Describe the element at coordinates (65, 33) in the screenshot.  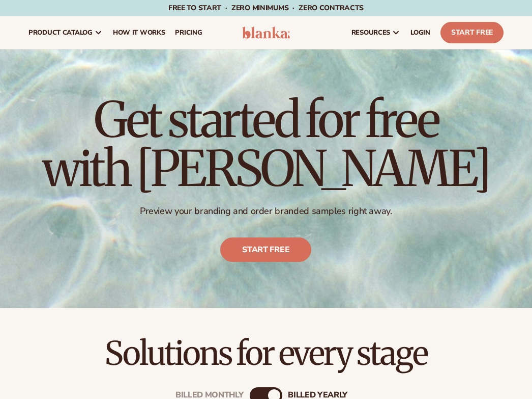
I see `a: product catalog` at that location.